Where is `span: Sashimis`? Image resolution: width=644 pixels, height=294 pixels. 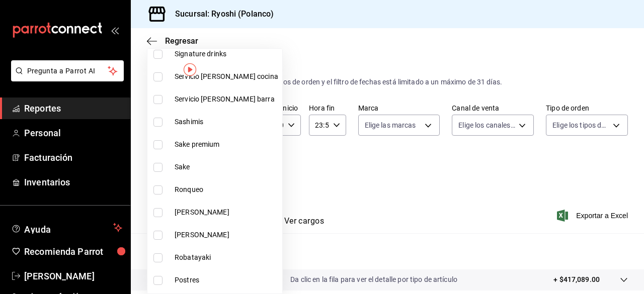 span: Sashimis is located at coordinates (226, 122).